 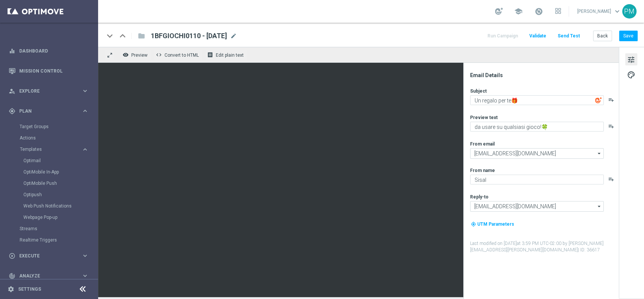 I want to click on div: Analyze, so click(x=45, y=276).